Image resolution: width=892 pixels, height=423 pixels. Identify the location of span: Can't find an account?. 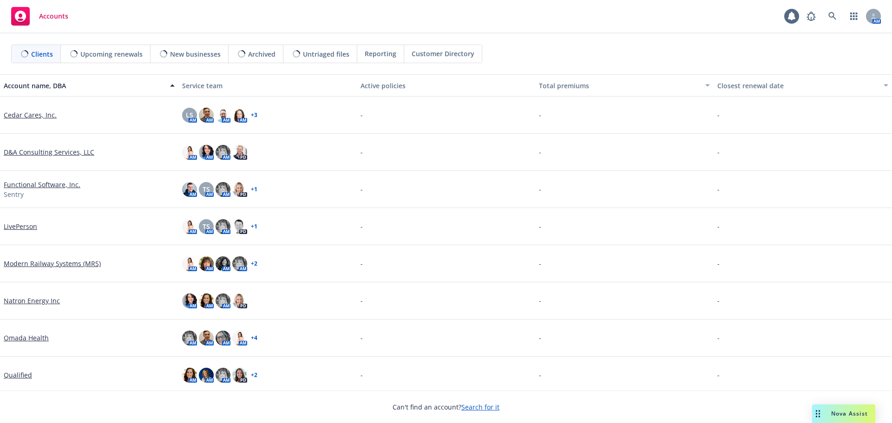
(446, 407).